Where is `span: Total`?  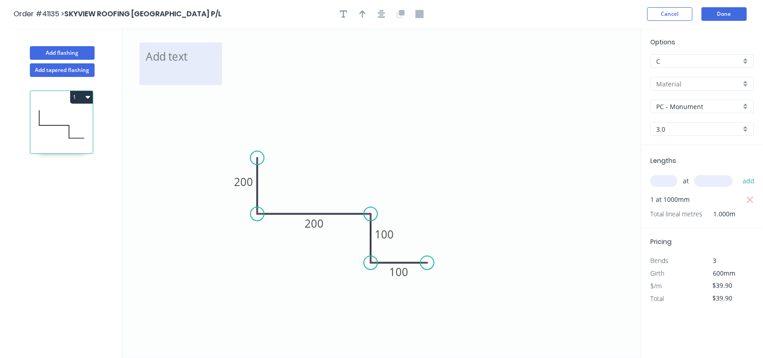
span: Total is located at coordinates (657, 298).